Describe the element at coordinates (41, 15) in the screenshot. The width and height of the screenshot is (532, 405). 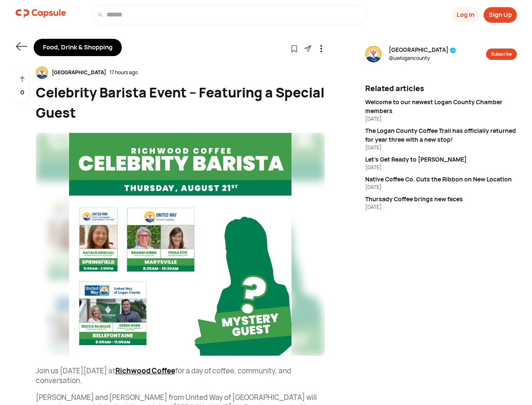
I see `a: logo` at that location.